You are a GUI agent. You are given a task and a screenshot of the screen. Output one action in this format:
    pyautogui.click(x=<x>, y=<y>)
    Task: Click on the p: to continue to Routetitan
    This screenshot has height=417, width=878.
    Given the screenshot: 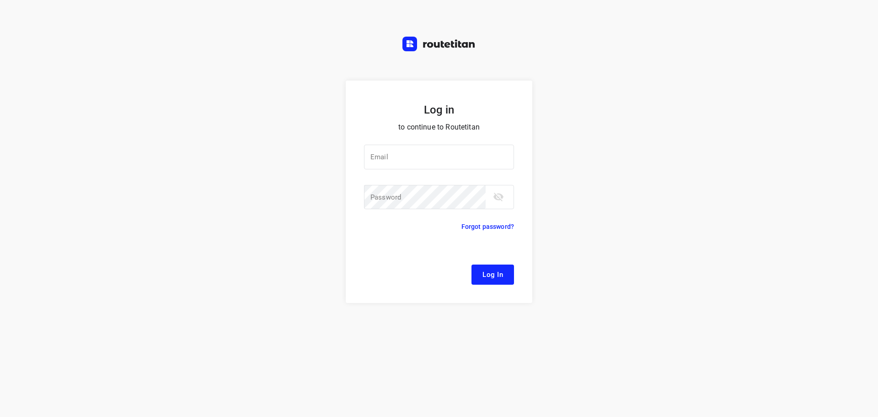 What is the action you would take?
    pyautogui.click(x=439, y=127)
    